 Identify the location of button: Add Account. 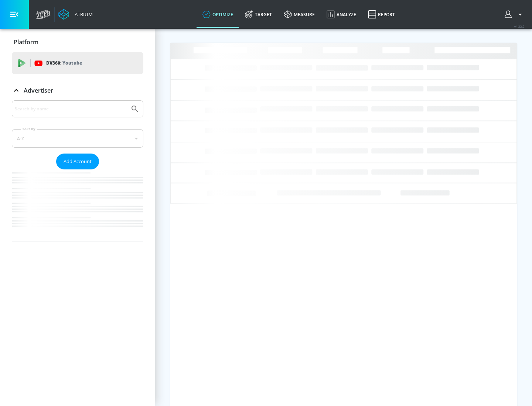
(78, 161).